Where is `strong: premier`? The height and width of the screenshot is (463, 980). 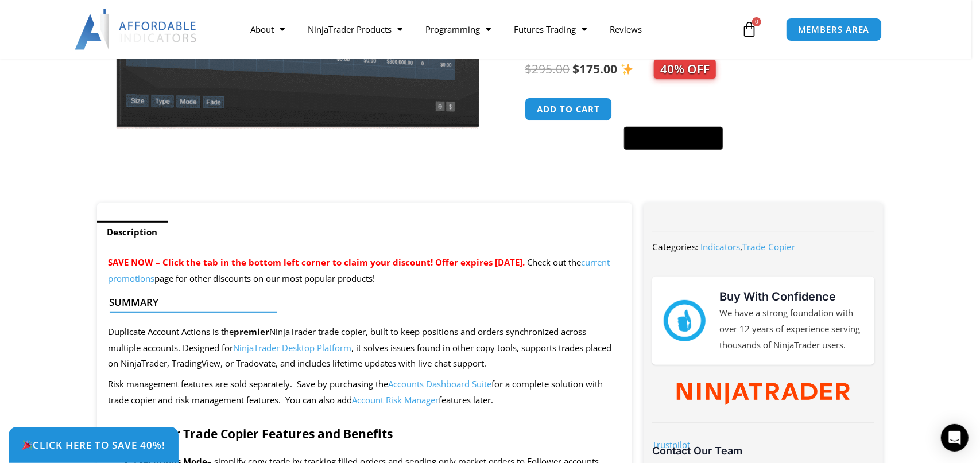 strong: premier is located at coordinates (252, 332).